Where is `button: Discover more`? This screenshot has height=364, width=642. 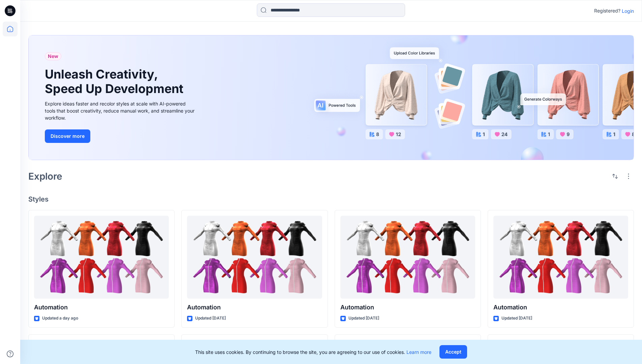
button: Discover more is located at coordinates (68, 136).